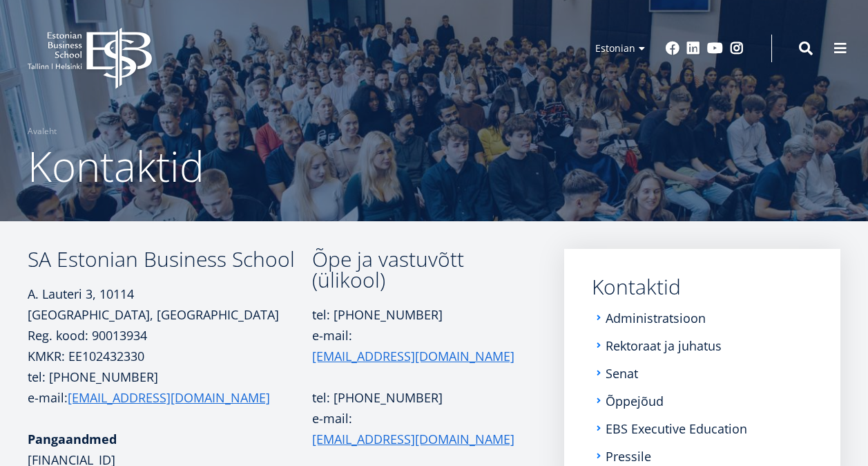 The height and width of the screenshot is (466, 868). What do you see at coordinates (417, 270) in the screenshot?
I see `h3: Õpe ja vastuvõtt (ülikool)` at bounding box center [417, 270].